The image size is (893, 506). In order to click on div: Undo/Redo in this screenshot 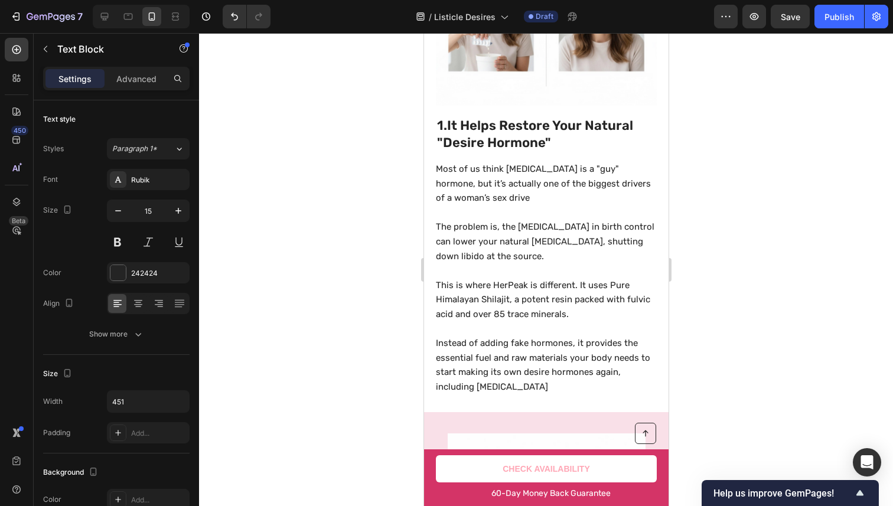, I will do `click(246, 17)`.